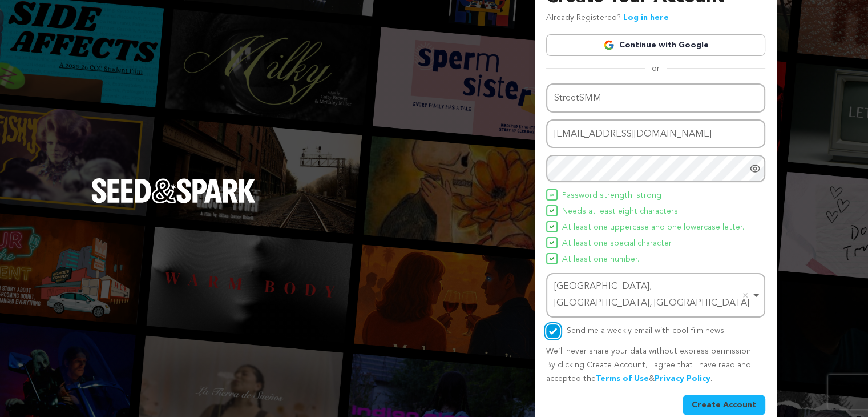 The image size is (868, 417). I want to click on a: Log in here, so click(646, 18).